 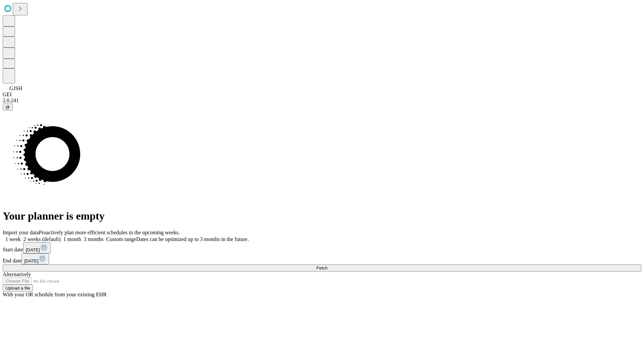 I want to click on div: Start date, so click(x=322, y=247).